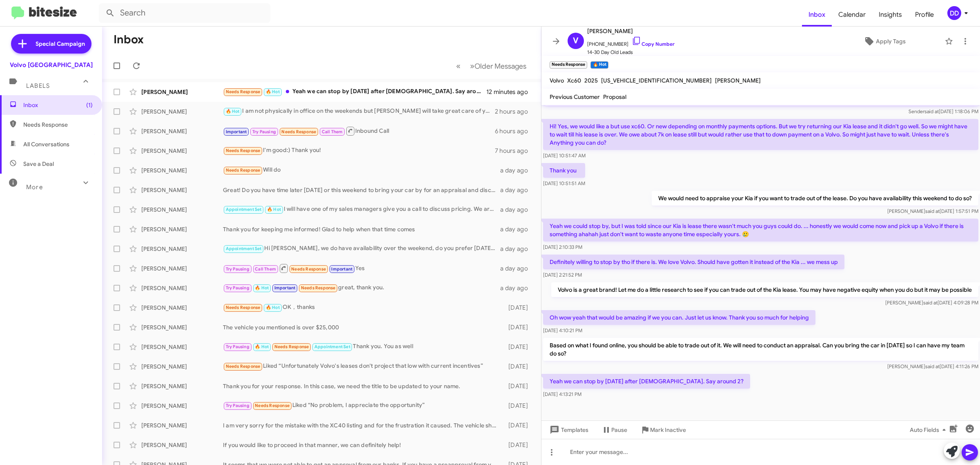 Image resolution: width=980 pixels, height=465 pixels. I want to click on a: Inbox, so click(817, 15).